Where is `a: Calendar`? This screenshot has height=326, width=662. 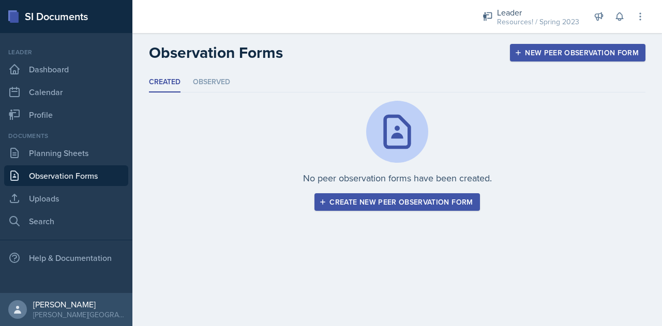 a: Calendar is located at coordinates (66, 92).